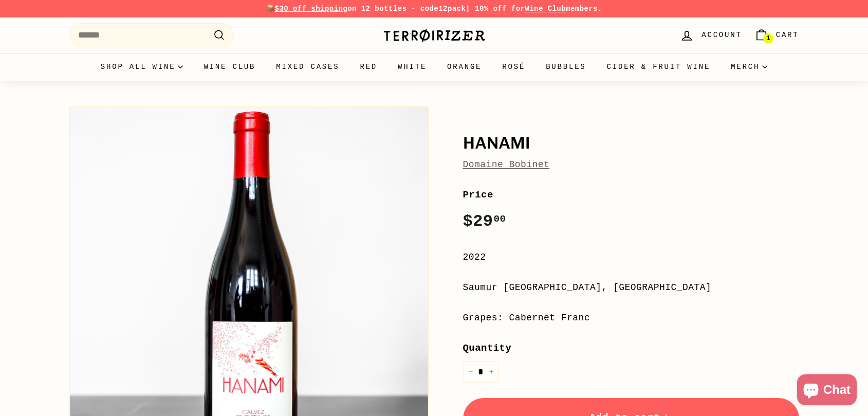 The height and width of the screenshot is (416, 868). I want to click on h1: Hanami, so click(631, 144).